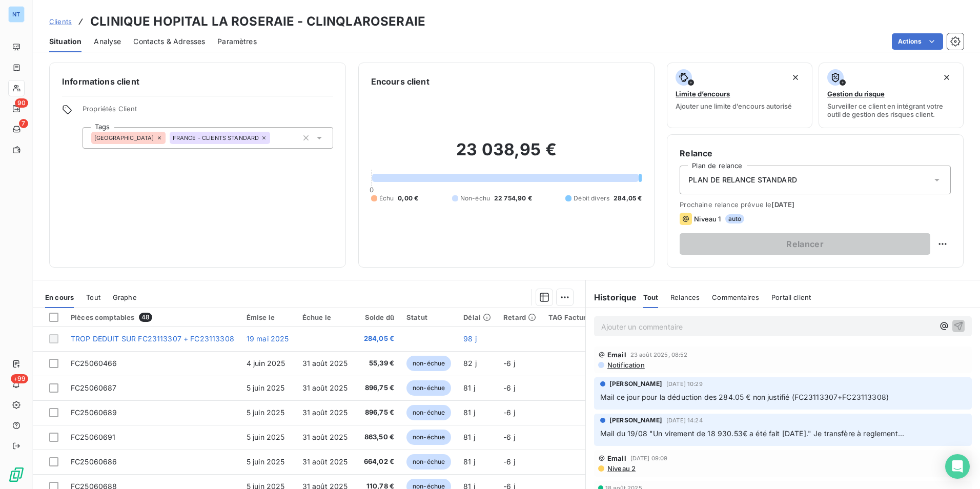  What do you see at coordinates (377, 438) in the screenshot?
I see `span: 863,50 €` at bounding box center [377, 438].